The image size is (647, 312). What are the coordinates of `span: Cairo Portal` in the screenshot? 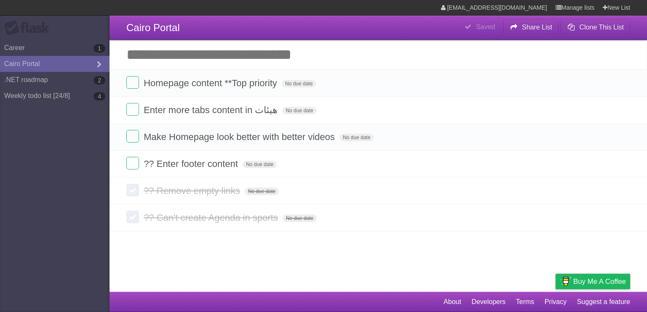 It's located at (153, 27).